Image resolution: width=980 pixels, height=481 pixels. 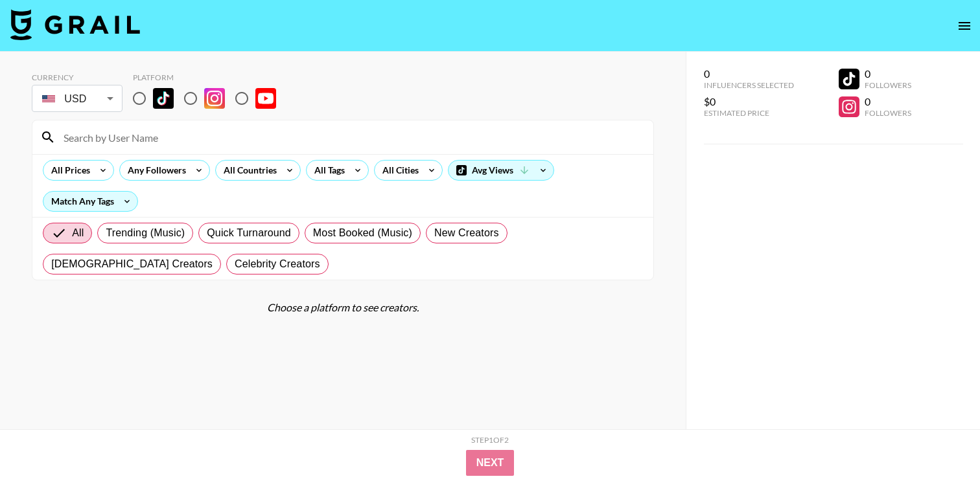 I want to click on img: Grail Talent, so click(x=76, y=25).